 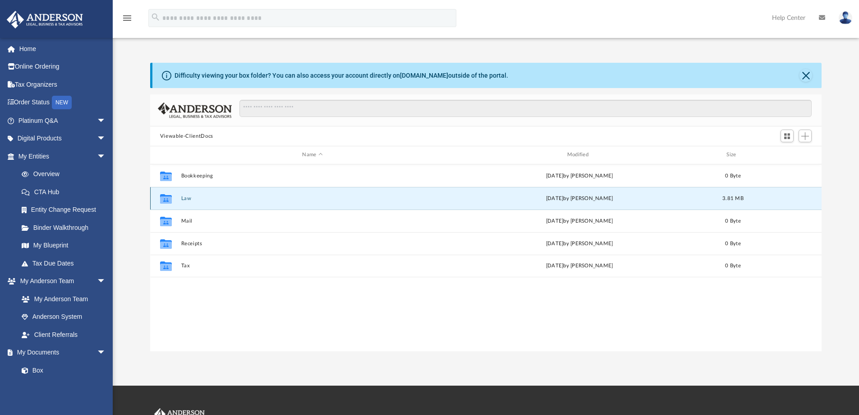 What do you see at coordinates (312, 155) in the screenshot?
I see `div: Name` at bounding box center [312, 155].